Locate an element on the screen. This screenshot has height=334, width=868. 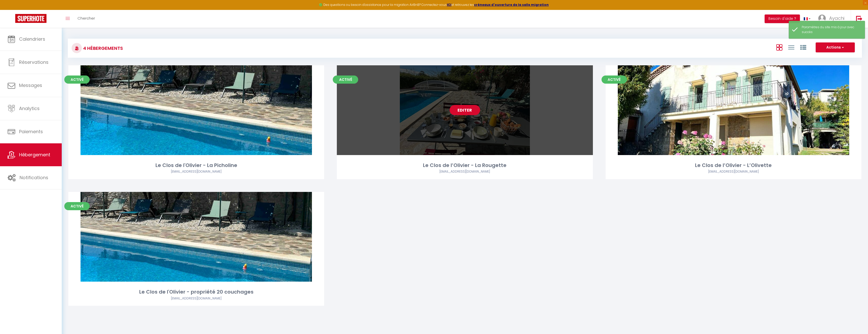
img: Super Booking is located at coordinates (31, 18).